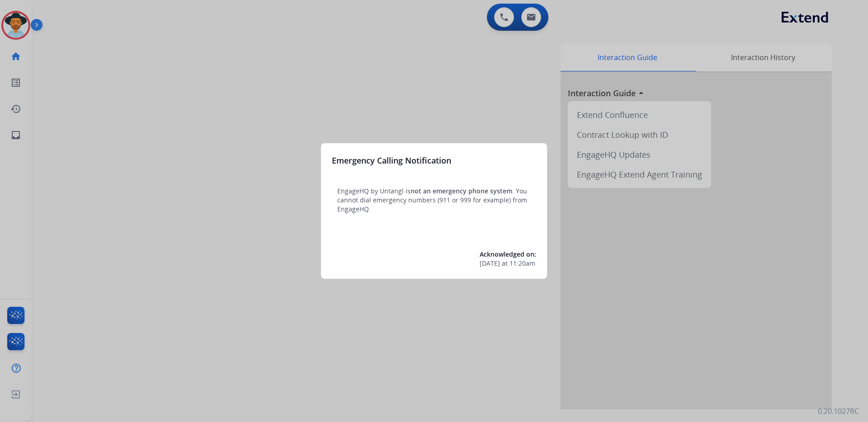 This screenshot has height=422, width=868. What do you see at coordinates (434, 200) in the screenshot?
I see `p: EngageHQ by Untangl is . You cannot dial emergency numbers (911 or 999 for example) from EngageHQ.` at bounding box center [434, 200].